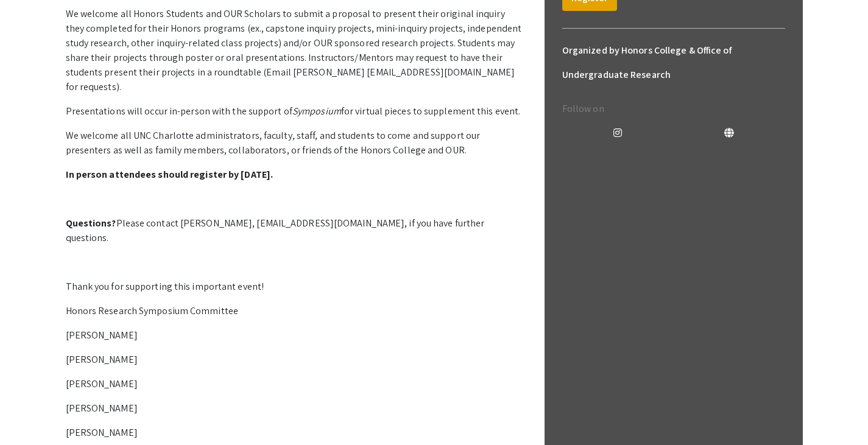 Image resolution: width=868 pixels, height=445 pixels. Describe the element at coordinates (91, 223) in the screenshot. I see `strong: Questions?` at that location.